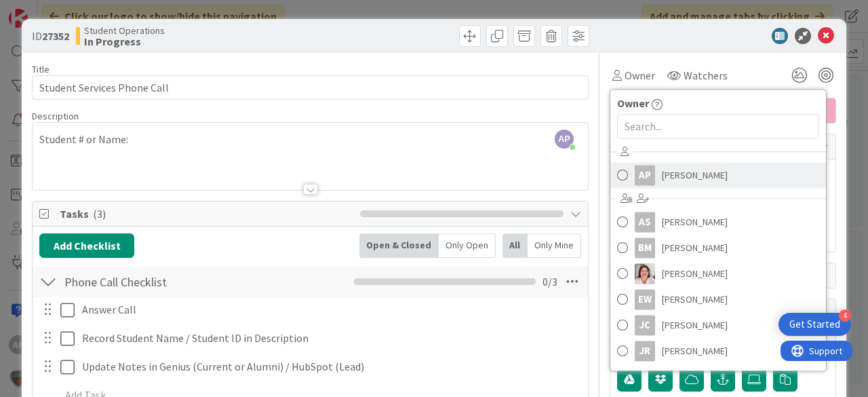  I want to click on input: Add Checklist..., so click(173, 281).